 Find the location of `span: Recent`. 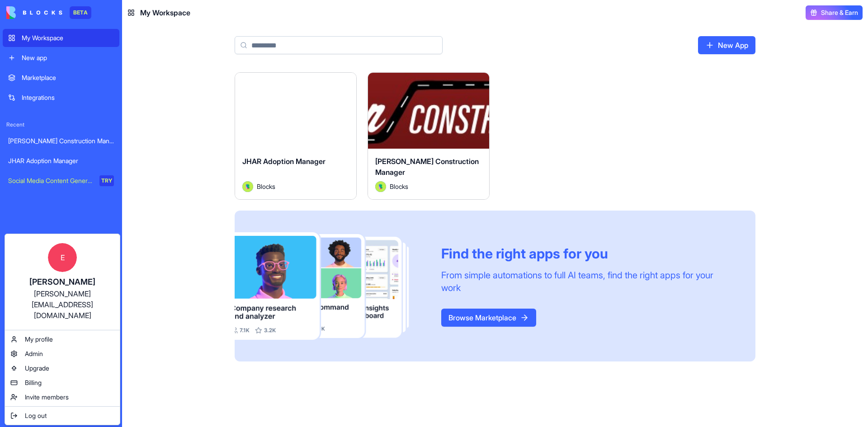

span: Recent is located at coordinates (61, 125).